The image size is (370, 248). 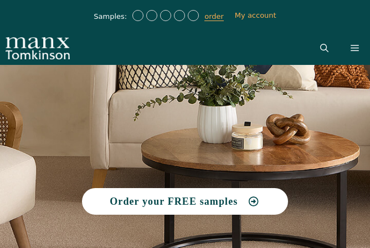 What do you see at coordinates (324, 48) in the screenshot?
I see `a: Open Search Bar` at bounding box center [324, 48].